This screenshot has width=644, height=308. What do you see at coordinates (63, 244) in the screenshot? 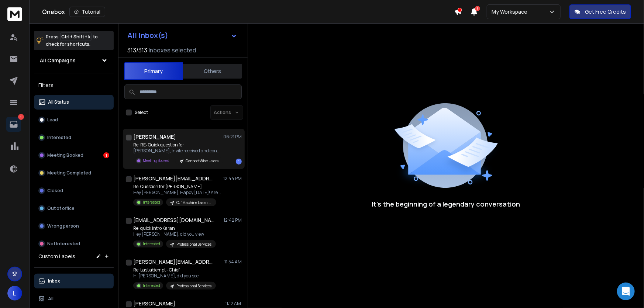
I see `p: Not Interested` at bounding box center [63, 244].